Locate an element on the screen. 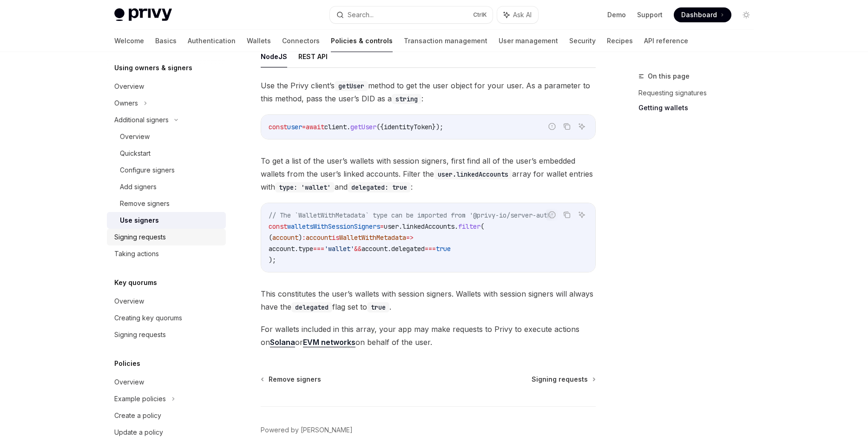  a: Policies & controls is located at coordinates (361, 41).